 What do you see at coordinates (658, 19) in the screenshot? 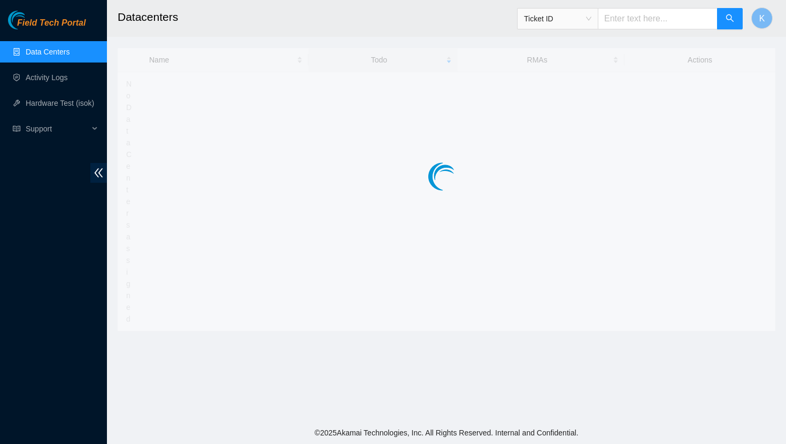
I see `input: Enter text here...` at bounding box center [658, 19].